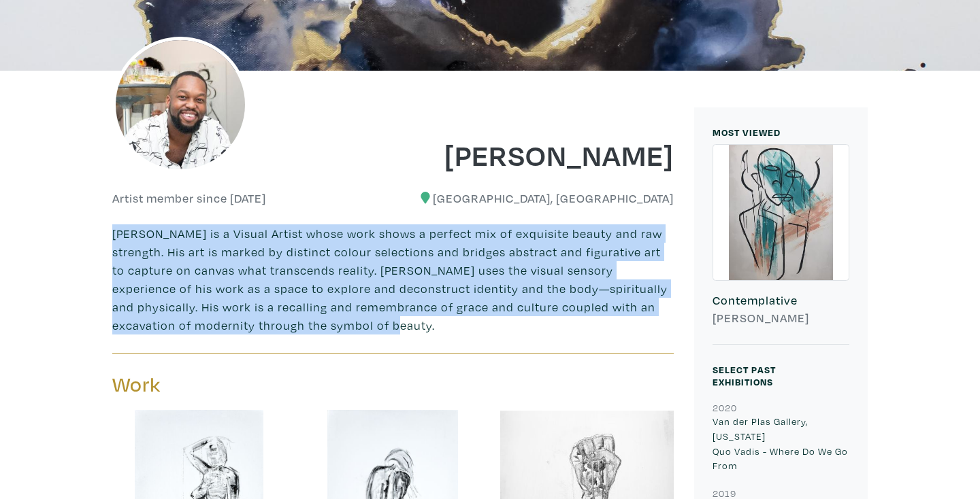 This screenshot has width=980, height=499. What do you see at coordinates (747, 132) in the screenshot?
I see `small: MOST VIEWED` at bounding box center [747, 132].